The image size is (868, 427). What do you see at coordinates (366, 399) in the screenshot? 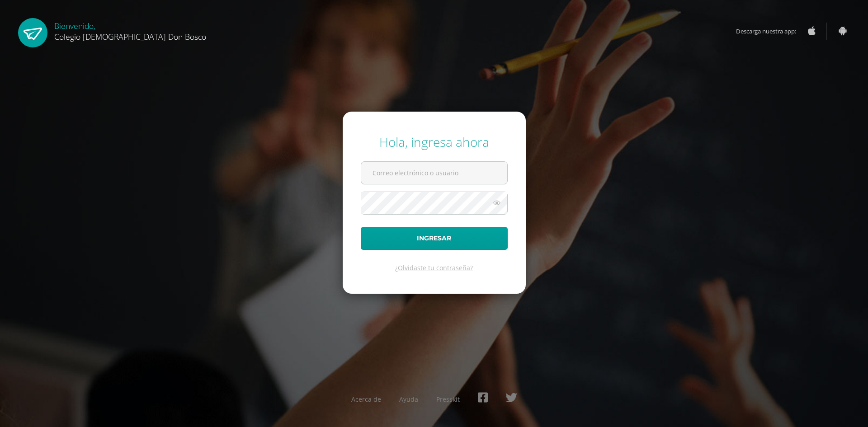
I see `a: Acerca de` at bounding box center [366, 399].